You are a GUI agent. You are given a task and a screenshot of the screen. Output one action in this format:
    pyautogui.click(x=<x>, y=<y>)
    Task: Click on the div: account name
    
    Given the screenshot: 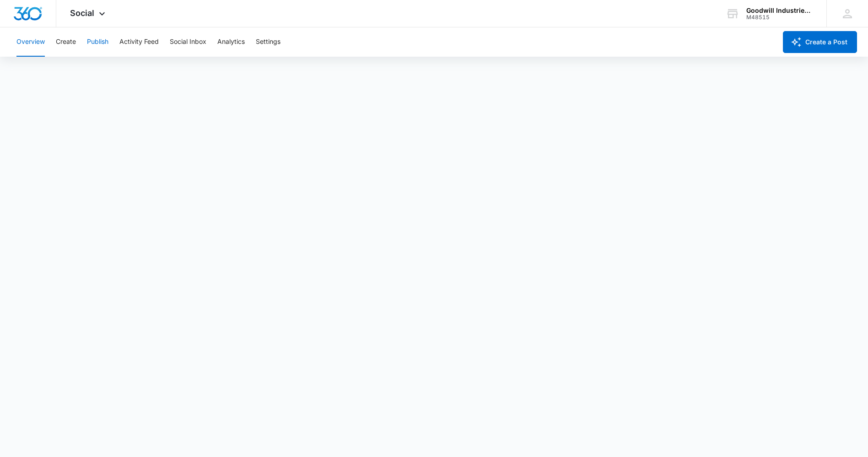 What is the action you would take?
    pyautogui.click(x=779, y=11)
    